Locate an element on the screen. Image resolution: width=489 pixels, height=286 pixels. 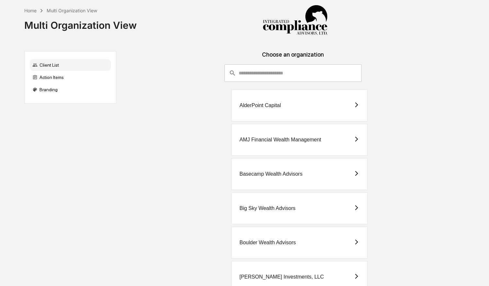
div: consultant-dashboard__filter-organizations-search-bar is located at coordinates (293, 73).